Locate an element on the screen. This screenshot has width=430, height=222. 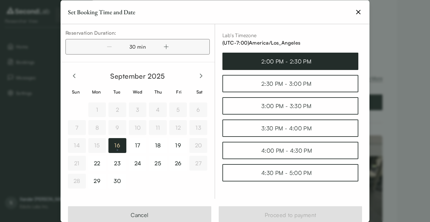
button: 14 is located at coordinates (77, 145).